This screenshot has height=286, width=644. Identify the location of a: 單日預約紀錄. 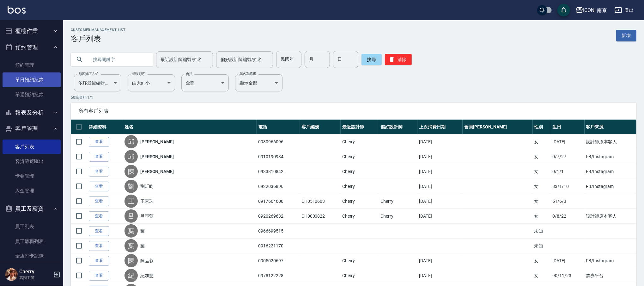
(32, 80).